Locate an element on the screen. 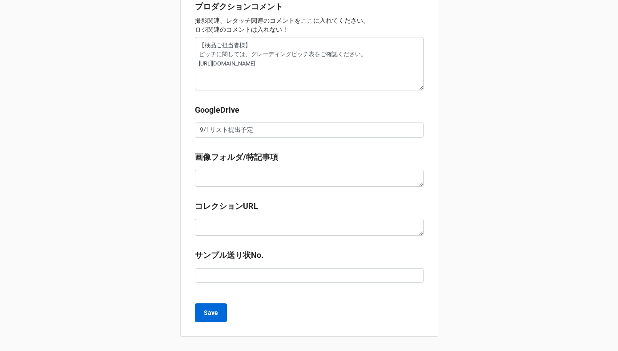 This screenshot has width=618, height=351. label: 画像フォルダ/特記事項 is located at coordinates (236, 157).